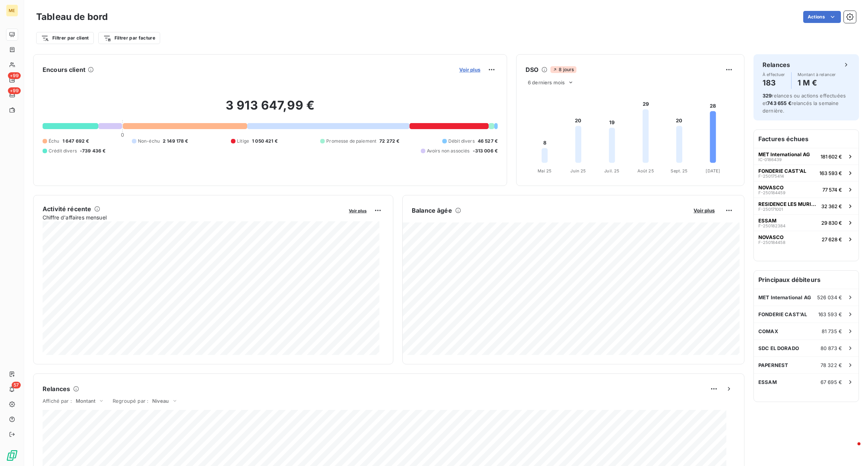 This screenshot has width=868, height=466. What do you see at coordinates (176, 141) in the screenshot?
I see `span: 2 149 178 €` at bounding box center [176, 141].